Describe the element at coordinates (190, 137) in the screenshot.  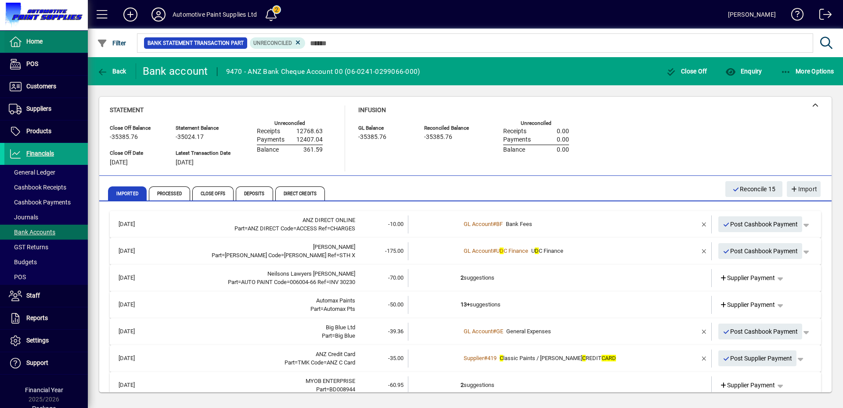
I see `span: -35024.17` at that location.